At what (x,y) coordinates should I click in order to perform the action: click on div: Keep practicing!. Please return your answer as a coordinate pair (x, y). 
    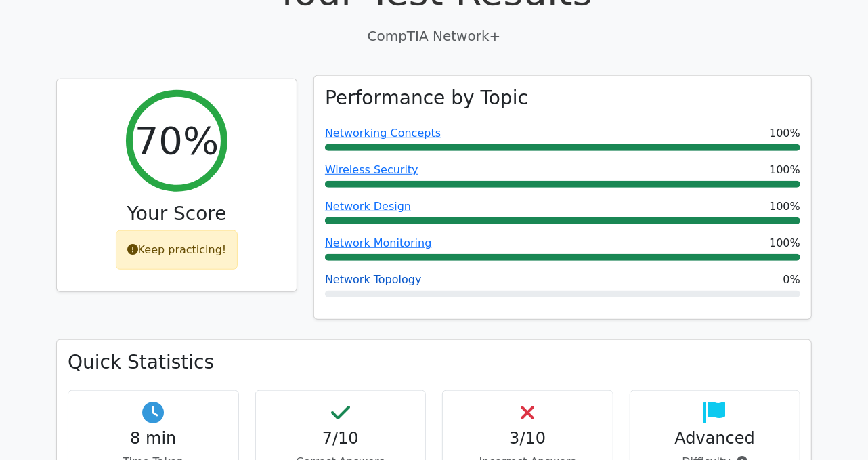
    Looking at the image, I should click on (177, 250).